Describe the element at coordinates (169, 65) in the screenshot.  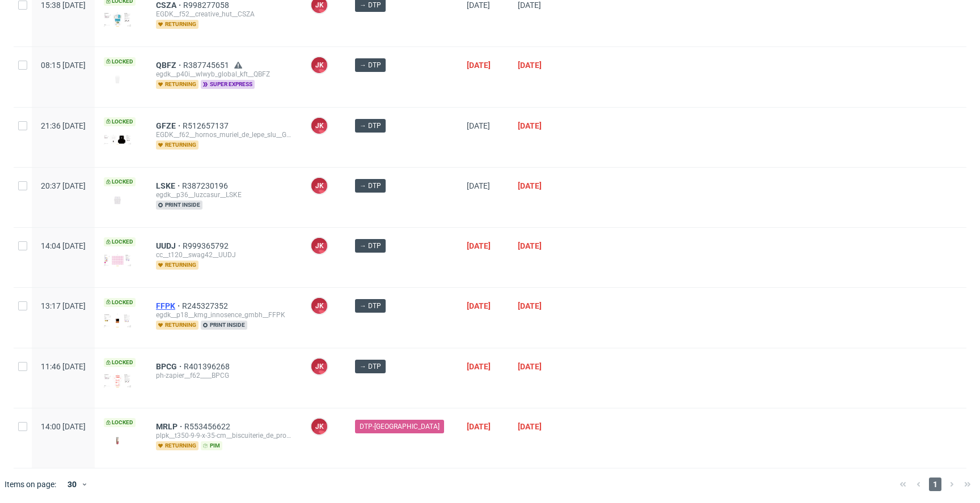
I see `a: QBFZ` at that location.